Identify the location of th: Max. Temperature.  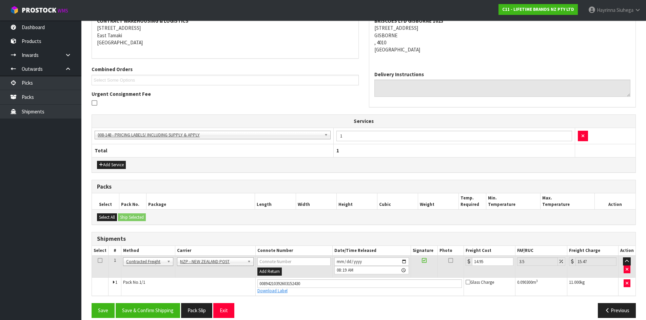
(567, 201).